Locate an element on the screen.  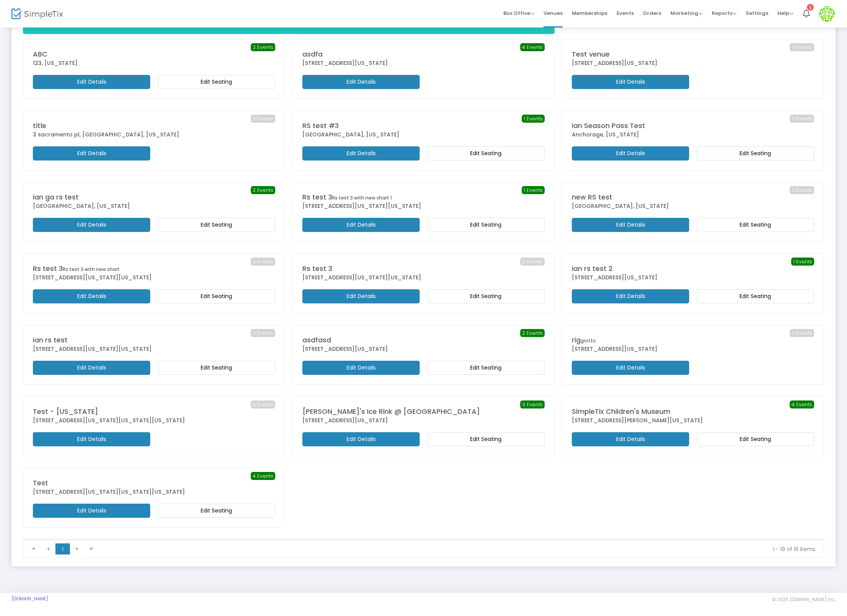
div: Test is located at coordinates (154, 483).